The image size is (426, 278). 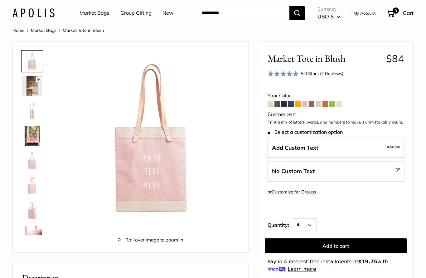 I want to click on a: description_Seal of authenticity printed on the backside of every bag., so click(x=32, y=161).